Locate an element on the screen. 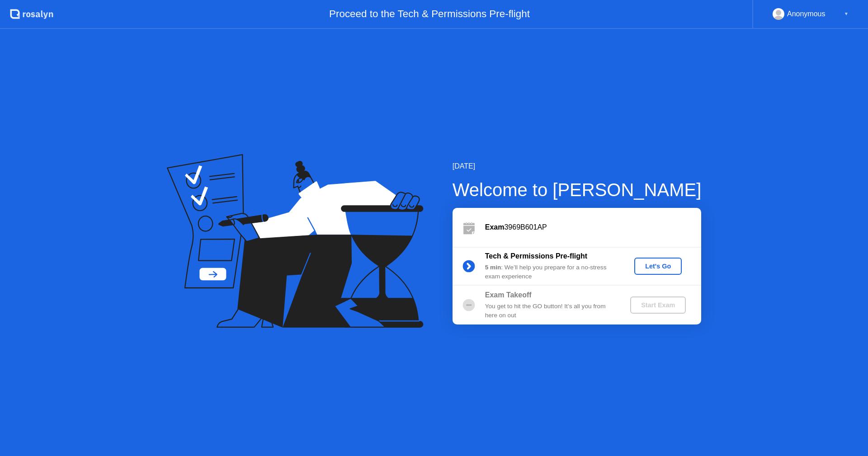 This screenshot has height=456, width=868. button: Start Exam is located at coordinates (658, 305).